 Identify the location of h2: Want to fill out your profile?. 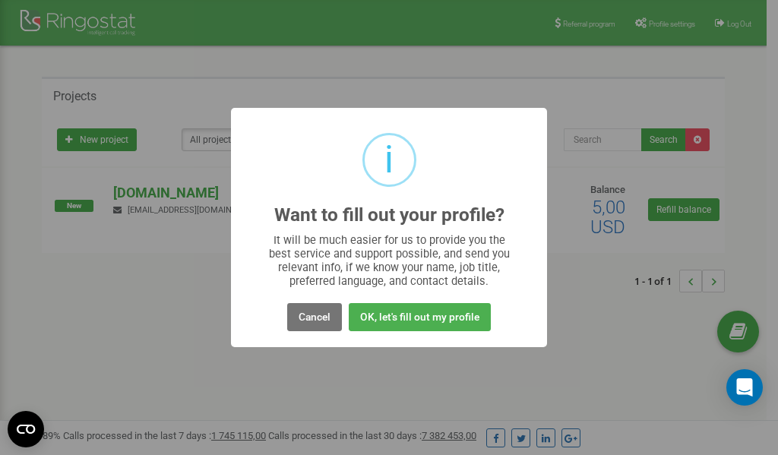
(389, 215).